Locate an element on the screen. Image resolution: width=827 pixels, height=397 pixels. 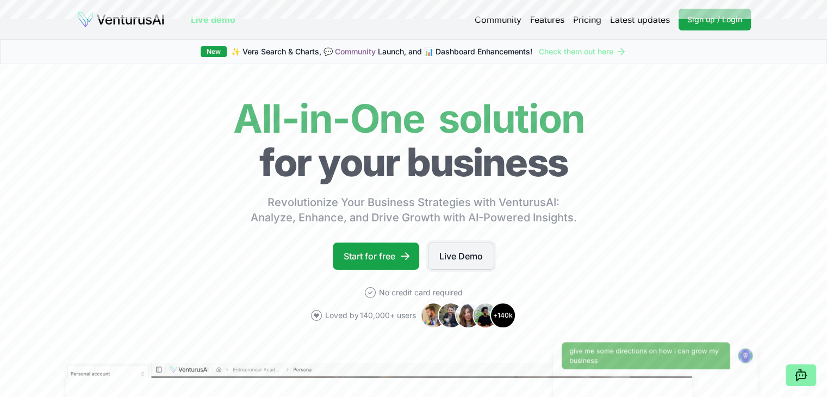
a: Start for free is located at coordinates (376, 256).